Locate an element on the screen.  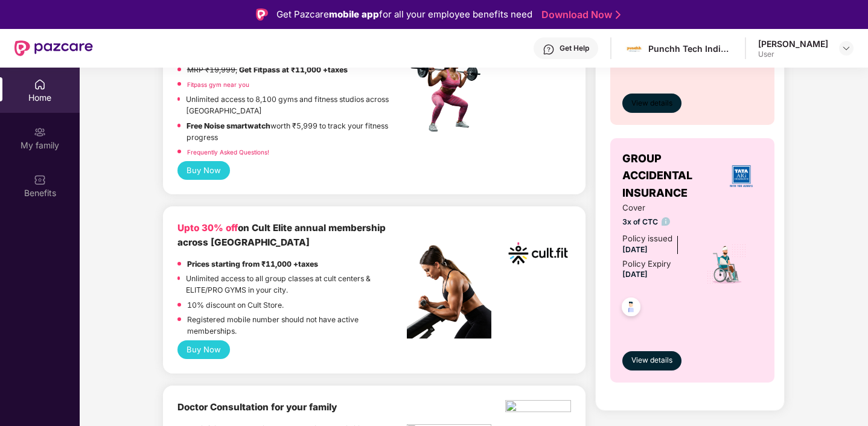
p: Unlimited access to all group classes at cult centers & ELITE/PRO GYMS in your city. is located at coordinates (296, 284).